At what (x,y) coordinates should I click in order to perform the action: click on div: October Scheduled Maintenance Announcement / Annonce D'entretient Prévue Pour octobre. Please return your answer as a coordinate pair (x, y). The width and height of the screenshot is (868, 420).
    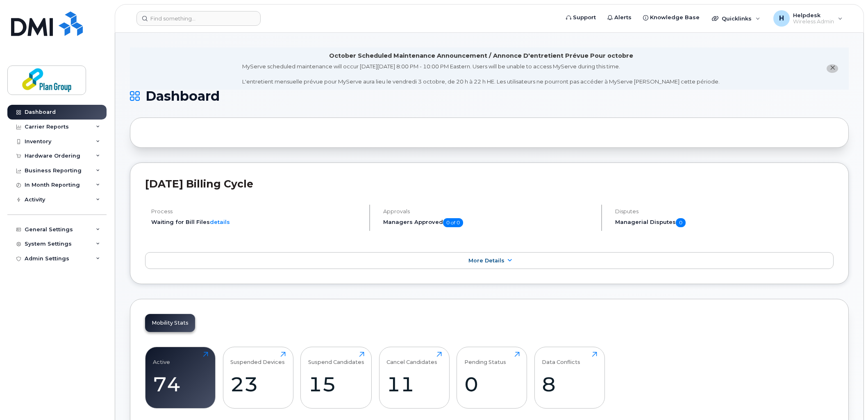
    Looking at the image, I should click on (481, 56).